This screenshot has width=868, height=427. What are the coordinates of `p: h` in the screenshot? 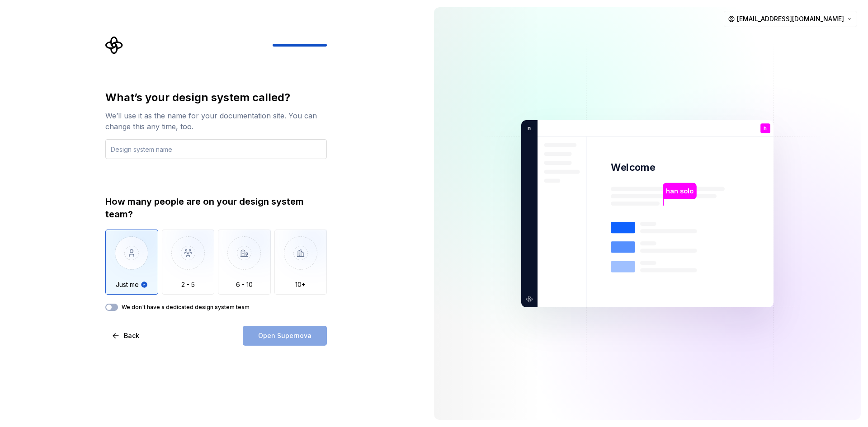 It's located at (765, 128).